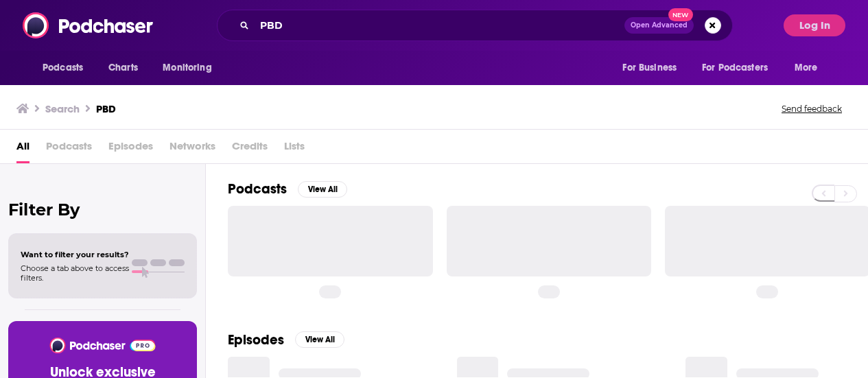 The height and width of the screenshot is (378, 868). Describe the element at coordinates (102, 209) in the screenshot. I see `h2: Filter By` at that location.